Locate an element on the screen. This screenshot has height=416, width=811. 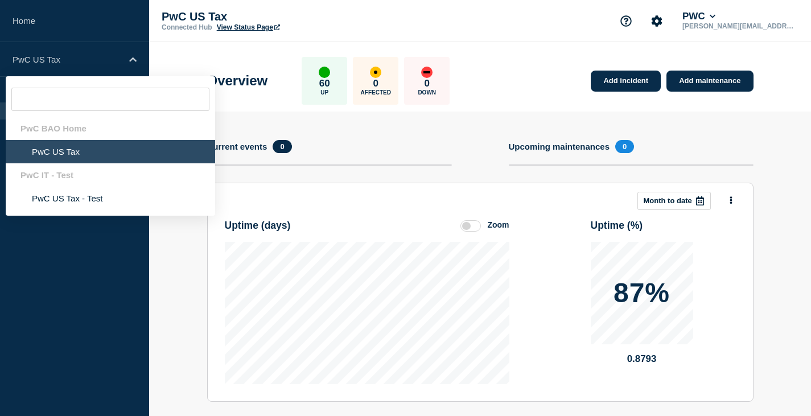
p: 60 is located at coordinates (325, 84).